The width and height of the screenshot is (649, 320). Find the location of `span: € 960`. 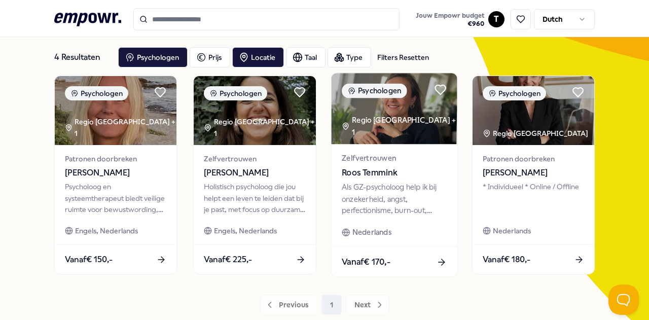

span: € 960 is located at coordinates (450, 24).